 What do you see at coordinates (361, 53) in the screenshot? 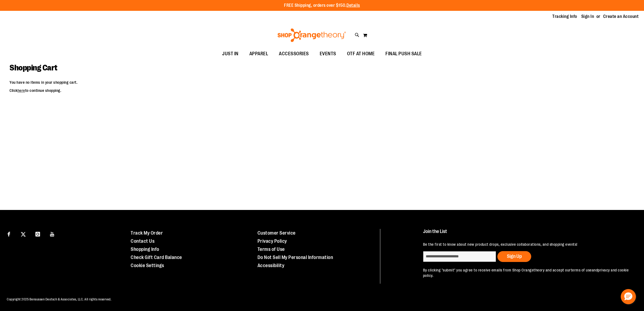
I see `span: OTF AT HOME` at bounding box center [361, 53].